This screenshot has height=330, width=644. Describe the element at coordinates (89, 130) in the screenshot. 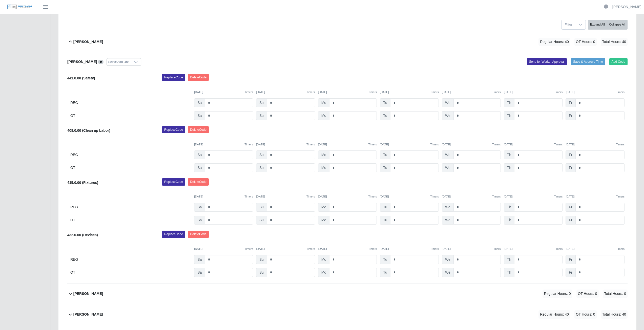

I see `b: 408.0.00 (Clean up Labor)` at that location.